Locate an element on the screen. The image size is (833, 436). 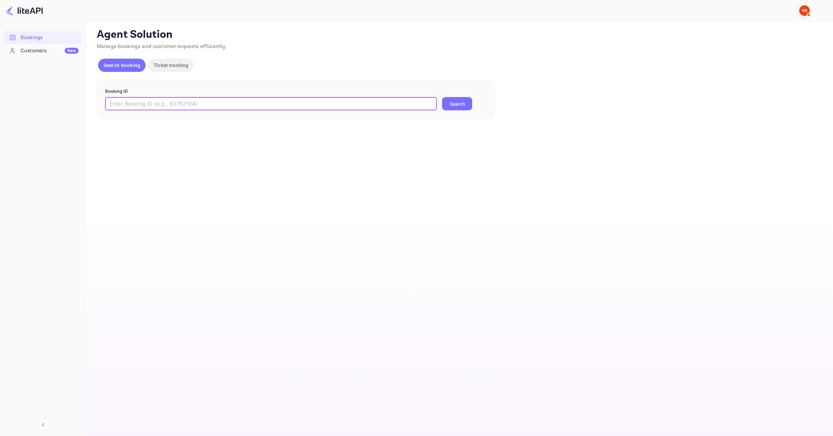
span: Manage bookings and customer requests efficiently. is located at coordinates (162, 46).